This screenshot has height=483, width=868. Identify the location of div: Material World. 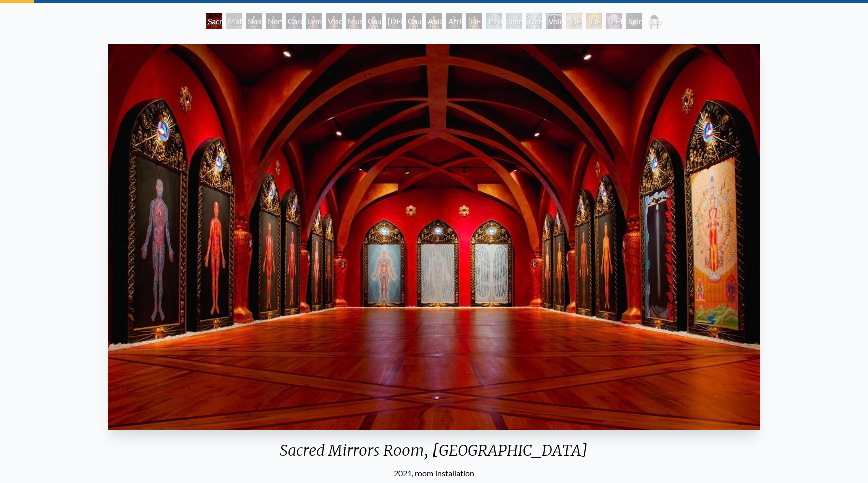
(234, 21).